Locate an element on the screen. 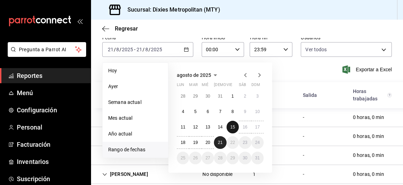 This screenshot has width=403, height=185. span: Año actual is located at coordinates (135, 134).